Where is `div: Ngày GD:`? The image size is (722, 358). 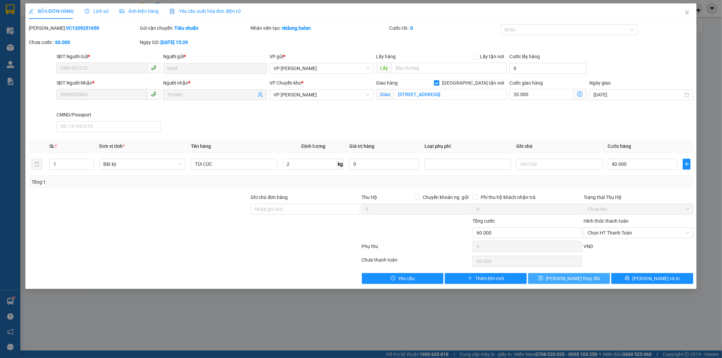 div: Ngày GD: is located at coordinates (195, 42).